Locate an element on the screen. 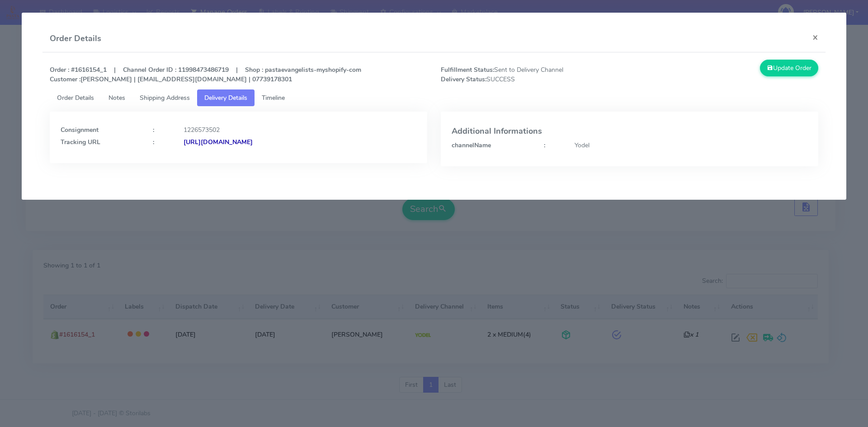  div: Yodel is located at coordinates (691, 145).